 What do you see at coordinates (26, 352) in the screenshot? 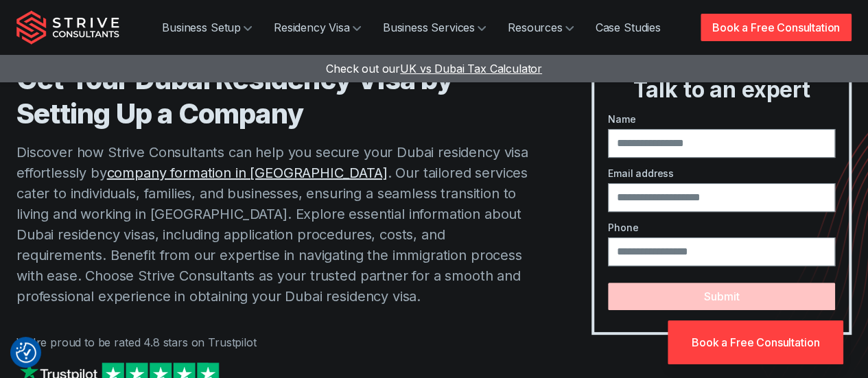
I see `img: Revisit consent button` at bounding box center [26, 352].